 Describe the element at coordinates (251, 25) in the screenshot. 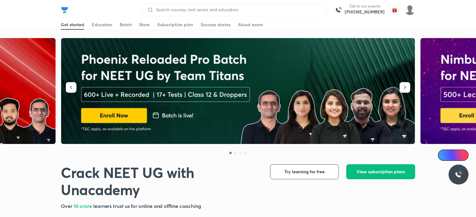

I see `a: About exam` at that location.